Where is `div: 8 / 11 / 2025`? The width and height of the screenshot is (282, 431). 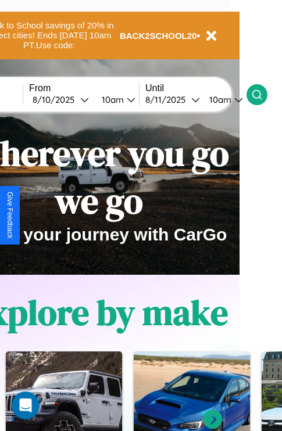 div: 8 / 11 / 2025 is located at coordinates (168, 99).